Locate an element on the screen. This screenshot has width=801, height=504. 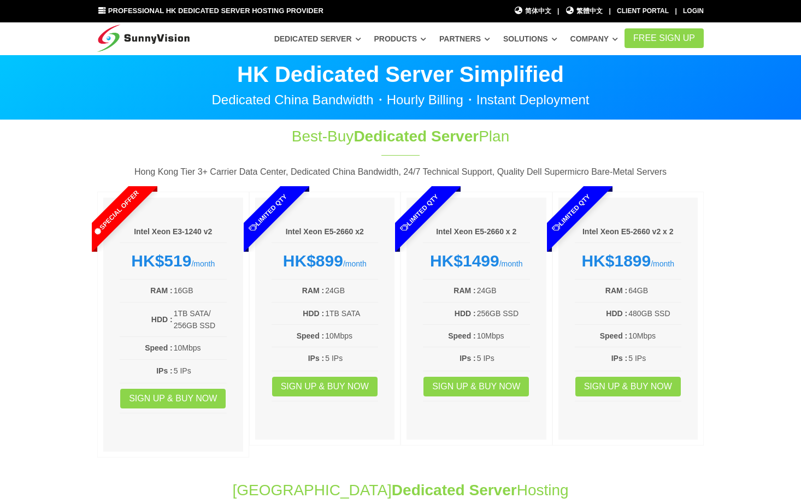
td: 1TB SATA/ 256GB SSD is located at coordinates (200, 320).